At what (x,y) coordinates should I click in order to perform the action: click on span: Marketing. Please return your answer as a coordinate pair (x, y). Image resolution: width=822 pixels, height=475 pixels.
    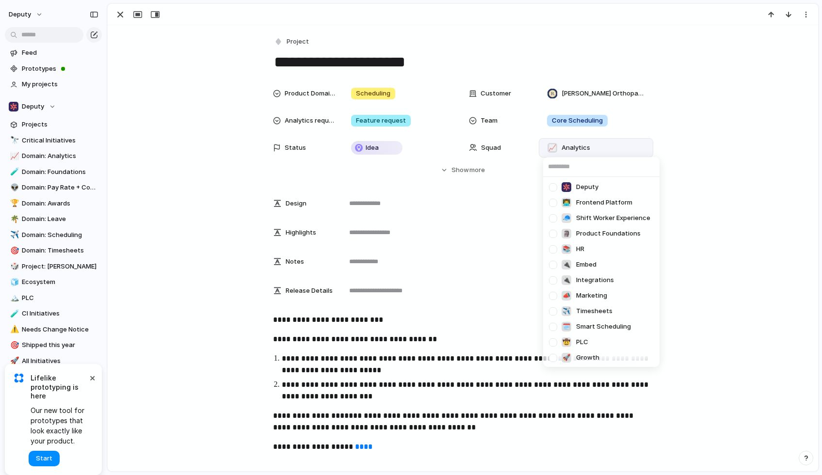
    Looking at the image, I should click on (592, 296).